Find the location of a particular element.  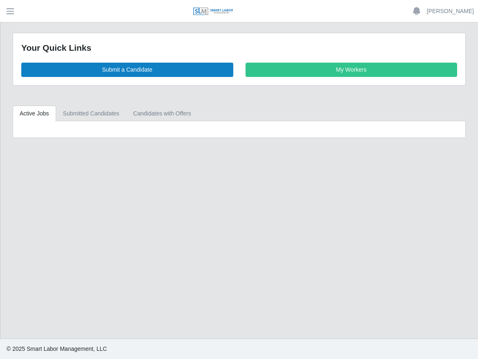

a: My Workers is located at coordinates (351, 70).